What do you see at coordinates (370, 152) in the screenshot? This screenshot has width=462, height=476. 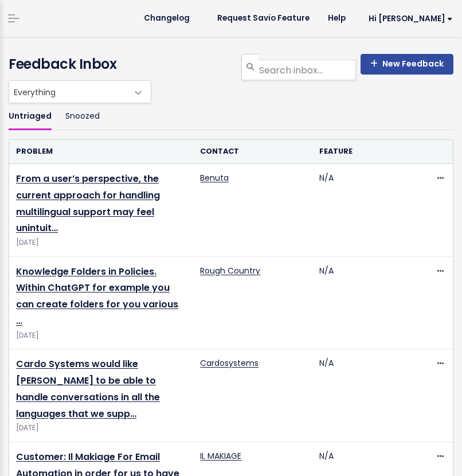 I see `th: Feature` at bounding box center [370, 152].